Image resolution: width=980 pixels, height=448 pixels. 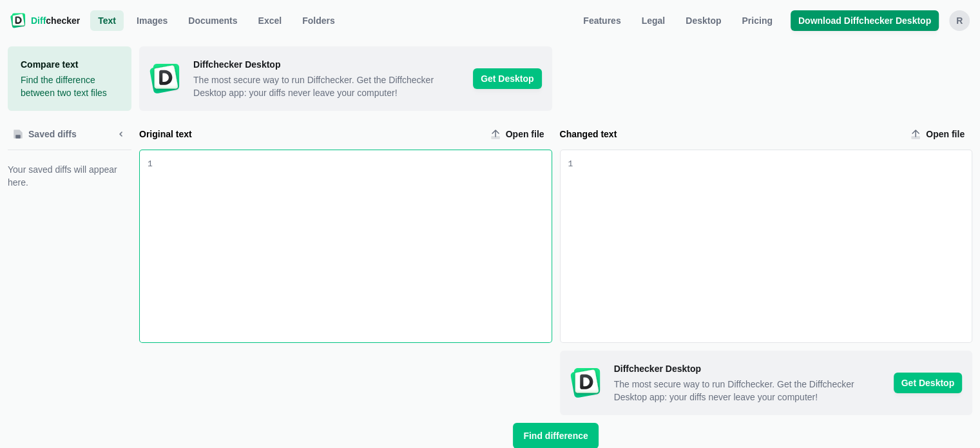 What do you see at coordinates (70, 176) in the screenshot?
I see `span: Your saved diffs will appear here.` at bounding box center [70, 176].